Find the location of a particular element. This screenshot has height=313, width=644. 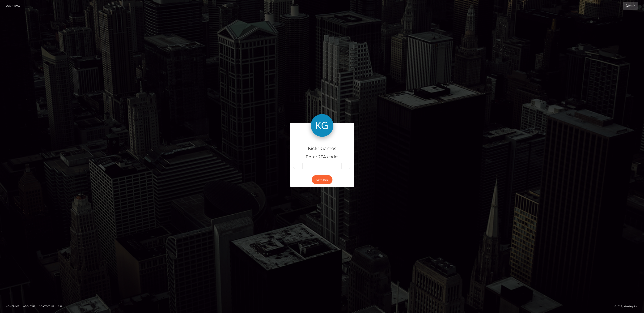

h5: Enter 2FA code: is located at coordinates (322, 157).